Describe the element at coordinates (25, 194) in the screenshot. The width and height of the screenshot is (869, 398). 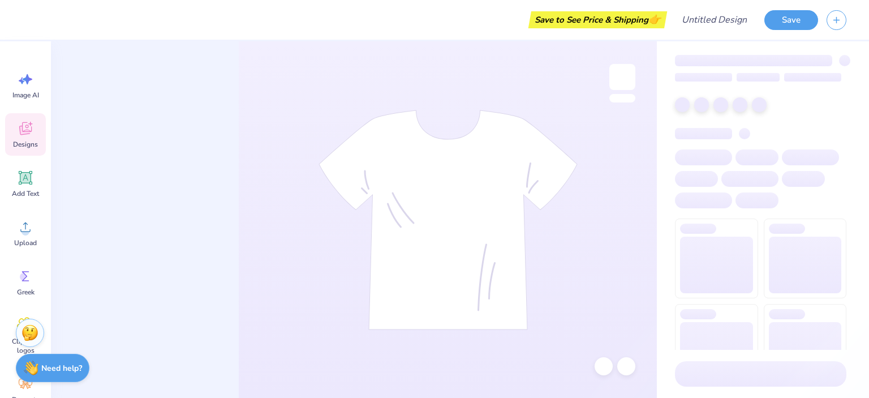
I see `span: Add Text` at that location.